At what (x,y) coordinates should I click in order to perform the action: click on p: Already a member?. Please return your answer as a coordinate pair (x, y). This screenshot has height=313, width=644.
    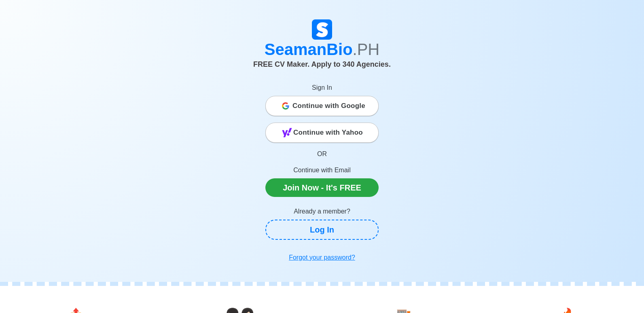
    Looking at the image, I should click on (322, 211).